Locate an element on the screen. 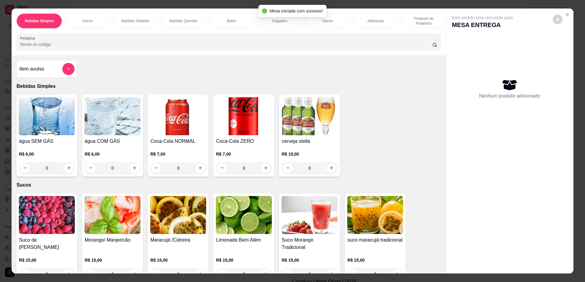  h4: Coca-Cola ZERO is located at coordinates (244, 141).